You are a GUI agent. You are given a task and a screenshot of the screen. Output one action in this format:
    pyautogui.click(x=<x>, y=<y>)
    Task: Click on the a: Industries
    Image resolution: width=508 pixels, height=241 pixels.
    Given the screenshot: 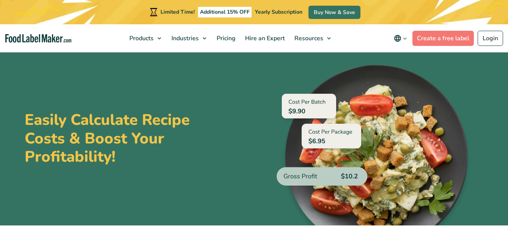 What is the action you would take?
    pyautogui.click(x=188, y=38)
    